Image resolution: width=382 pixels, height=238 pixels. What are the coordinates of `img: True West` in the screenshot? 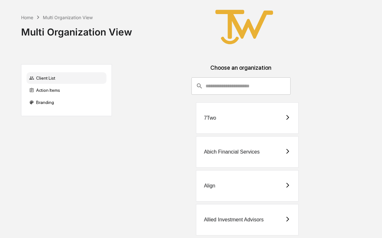 It's located at (244, 27).